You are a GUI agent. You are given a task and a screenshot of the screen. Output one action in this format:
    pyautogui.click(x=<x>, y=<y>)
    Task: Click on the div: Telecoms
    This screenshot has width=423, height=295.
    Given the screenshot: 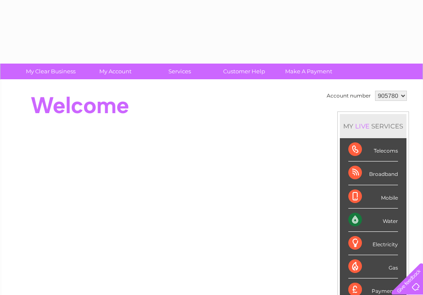 What is the action you would take?
    pyautogui.click(x=373, y=150)
    